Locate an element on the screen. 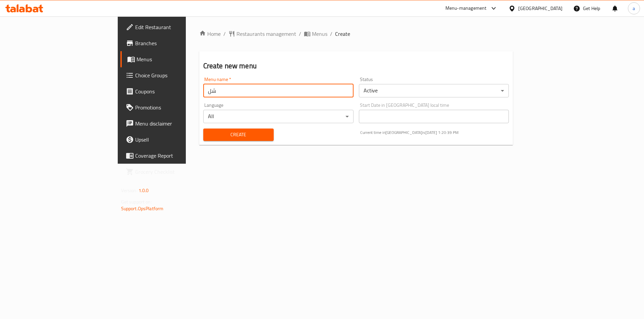  div: Menu-management is located at coordinates (466, 8).